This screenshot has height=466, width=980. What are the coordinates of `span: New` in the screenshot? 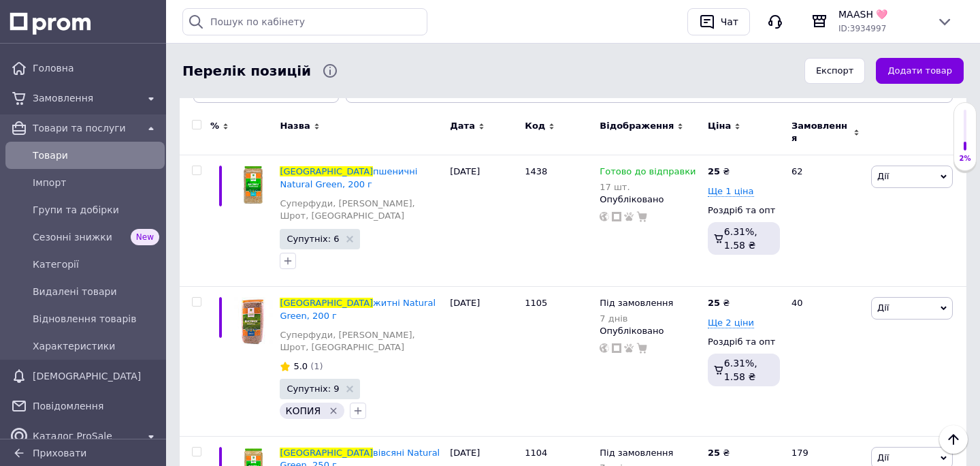 It's located at (145, 237).